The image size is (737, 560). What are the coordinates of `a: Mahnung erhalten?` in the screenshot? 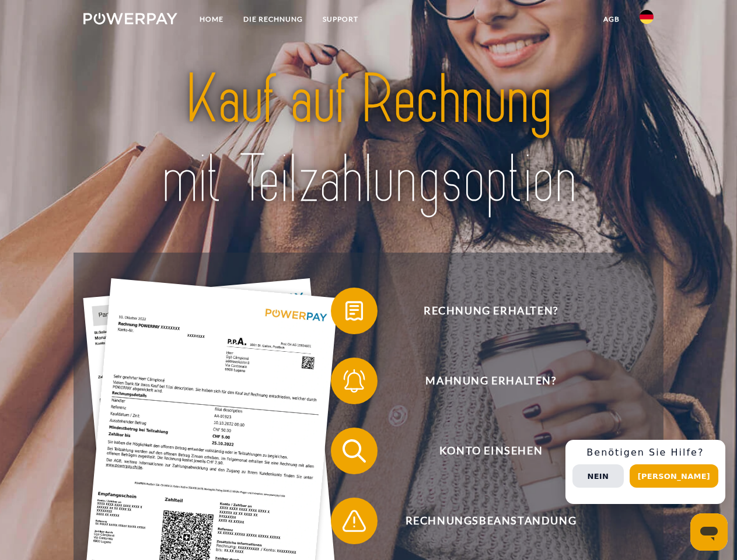 It's located at (483, 381).